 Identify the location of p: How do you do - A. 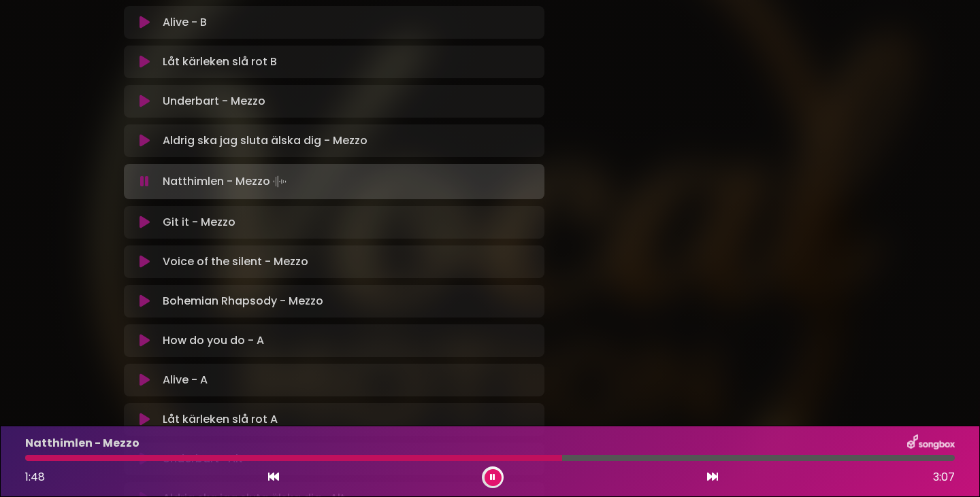
(213, 341).